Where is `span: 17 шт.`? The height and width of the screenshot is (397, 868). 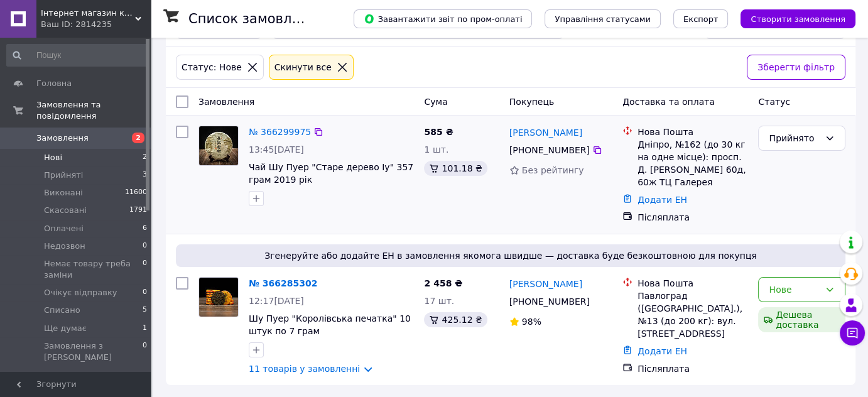 span: 17 шт. is located at coordinates (439, 300).